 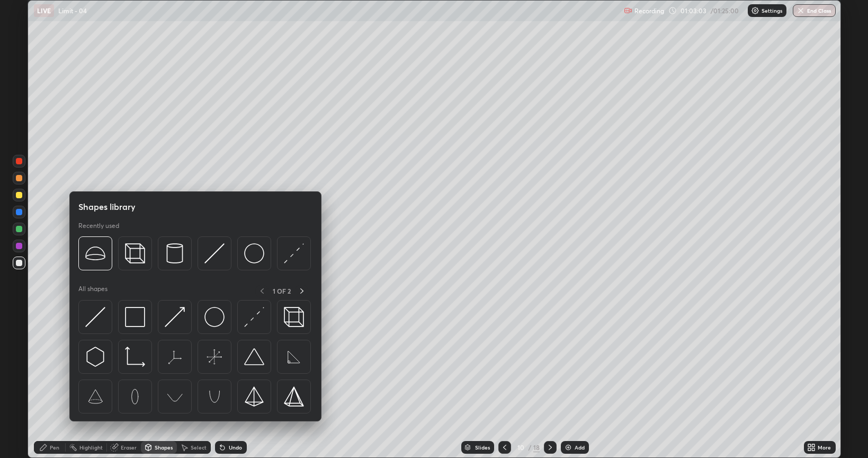 What do you see at coordinates (482, 447) in the screenshot?
I see `div: Slides` at bounding box center [482, 447].